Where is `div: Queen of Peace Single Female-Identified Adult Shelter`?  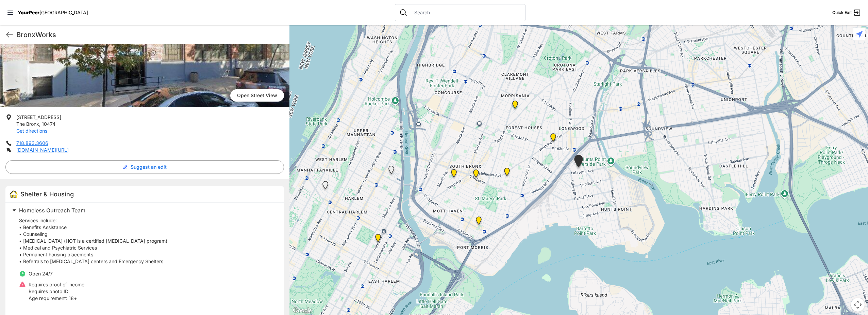 div: Queen of Peace Single Female-Identified Adult Shelter is located at coordinates (325, 186).